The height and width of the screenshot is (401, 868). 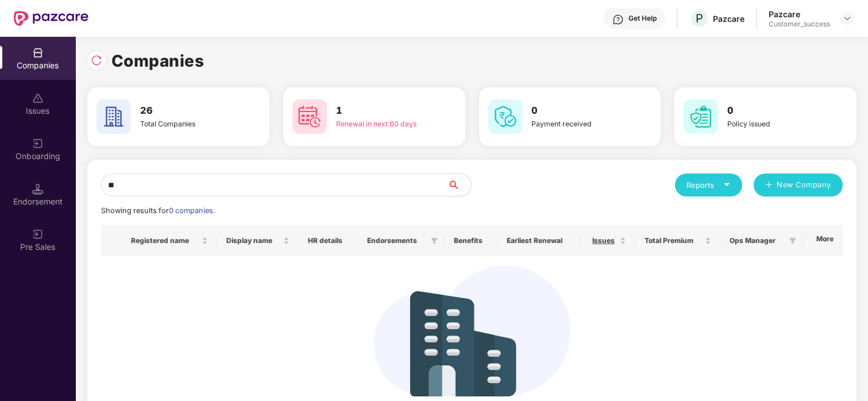 What do you see at coordinates (642, 18) in the screenshot?
I see `div: Get Help` at bounding box center [642, 18].